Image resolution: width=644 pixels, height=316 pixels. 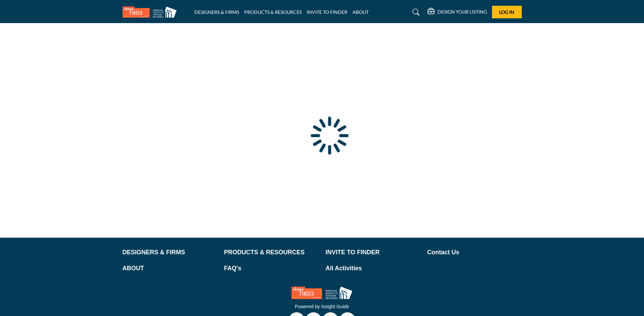 I want to click on button: Log In, so click(x=507, y=12).